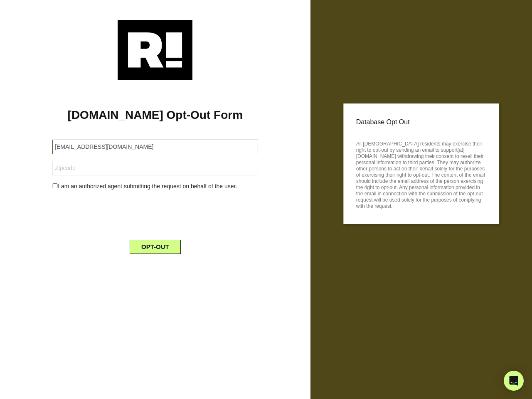  I want to click on div: I am an authorized agent submitting the request on behalf of the user., so click(155, 186).